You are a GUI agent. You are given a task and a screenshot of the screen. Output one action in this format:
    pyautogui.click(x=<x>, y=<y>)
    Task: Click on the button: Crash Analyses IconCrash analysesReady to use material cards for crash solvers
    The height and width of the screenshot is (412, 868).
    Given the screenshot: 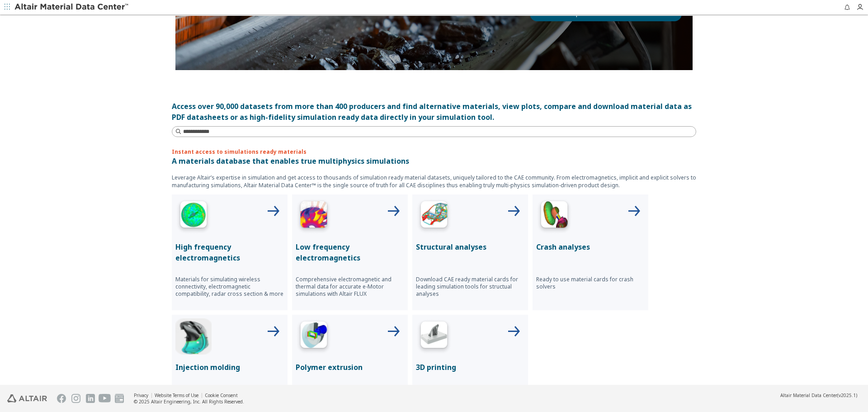 What is the action you would take?
    pyautogui.click(x=590, y=252)
    